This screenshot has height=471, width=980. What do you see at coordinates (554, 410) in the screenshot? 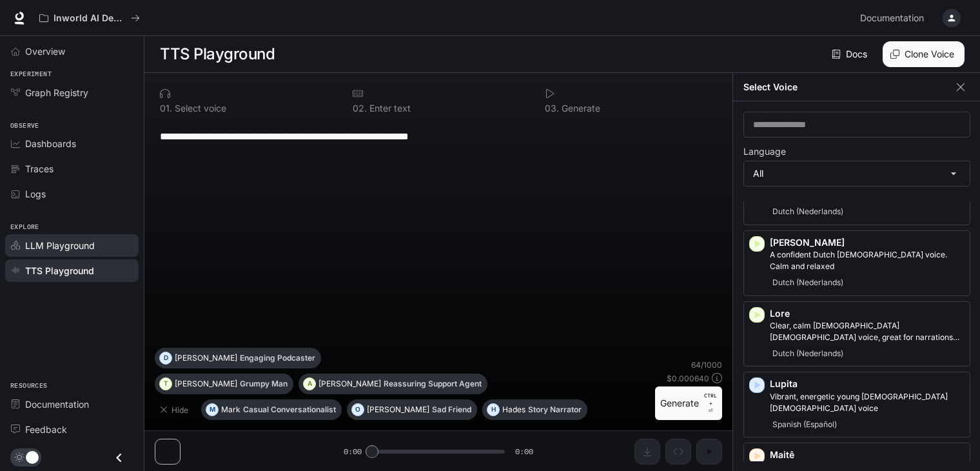
I see `p: Story Narrator` at bounding box center [554, 410].